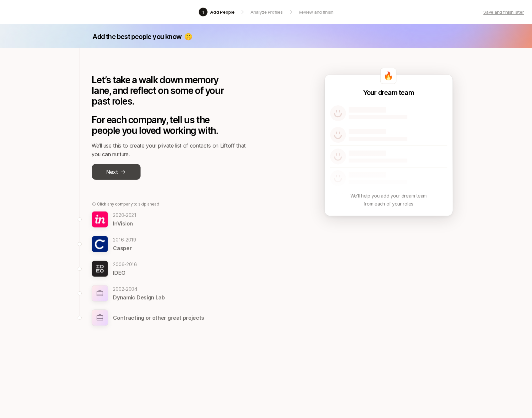 The width and height of the screenshot is (532, 418). I want to click on p: 2006 - 2016, so click(125, 264).